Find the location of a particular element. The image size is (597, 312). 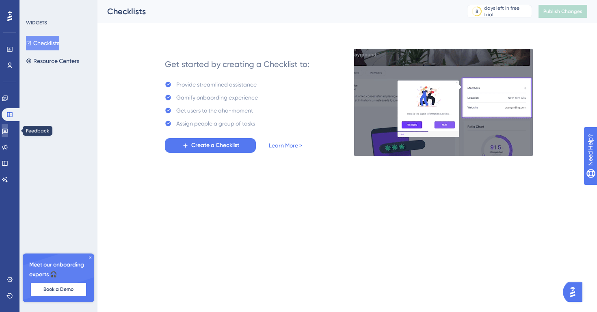

div: Provide streamlined assistance is located at coordinates (216, 84).